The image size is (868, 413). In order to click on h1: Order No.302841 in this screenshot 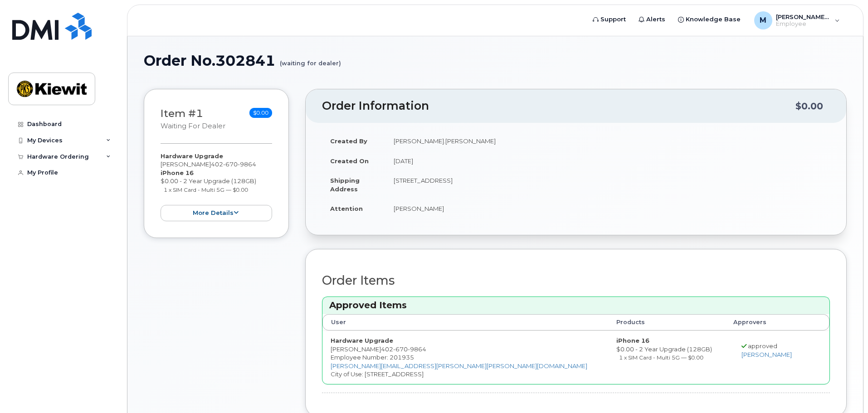, I will do `click(495, 61)`.